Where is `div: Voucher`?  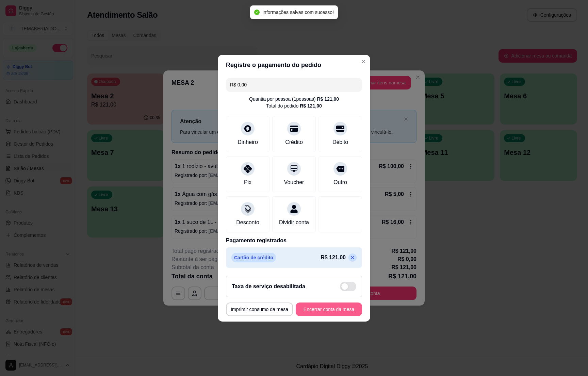
div: Voucher is located at coordinates (294, 182).